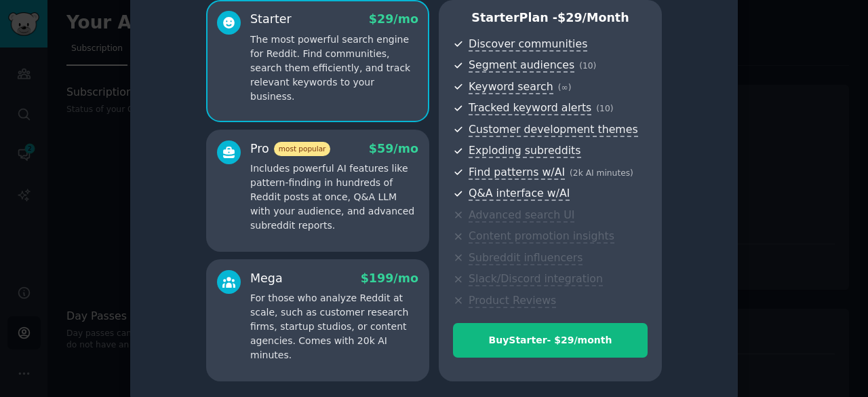 This screenshot has width=868, height=397. What do you see at coordinates (550, 339) in the screenshot?
I see `button: BuyStarter- $29/month` at bounding box center [550, 339].